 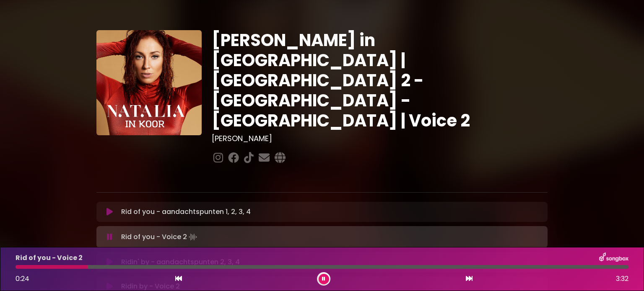 What do you see at coordinates (193, 237) in the screenshot?
I see `img: waveform4.gif` at bounding box center [193, 237].